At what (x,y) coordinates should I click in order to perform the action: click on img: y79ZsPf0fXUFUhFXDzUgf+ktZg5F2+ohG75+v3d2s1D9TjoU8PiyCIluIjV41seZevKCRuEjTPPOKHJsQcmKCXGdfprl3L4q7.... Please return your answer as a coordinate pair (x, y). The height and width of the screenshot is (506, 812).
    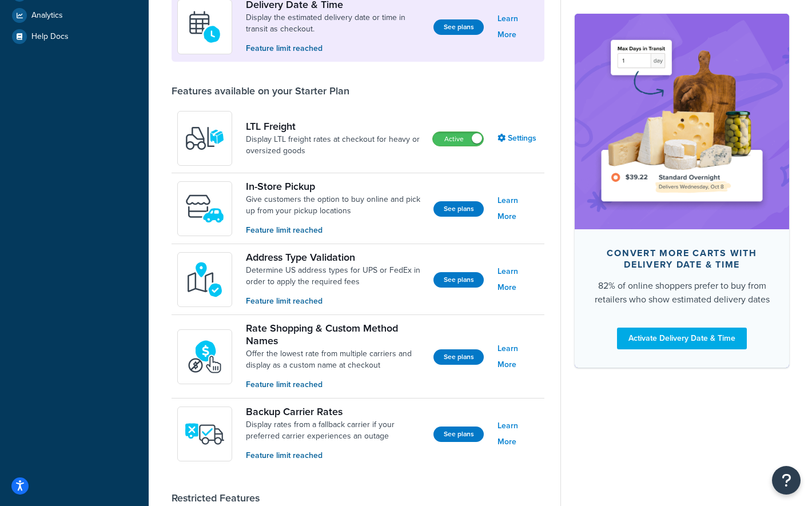
    Looking at the image, I should click on (205, 138).